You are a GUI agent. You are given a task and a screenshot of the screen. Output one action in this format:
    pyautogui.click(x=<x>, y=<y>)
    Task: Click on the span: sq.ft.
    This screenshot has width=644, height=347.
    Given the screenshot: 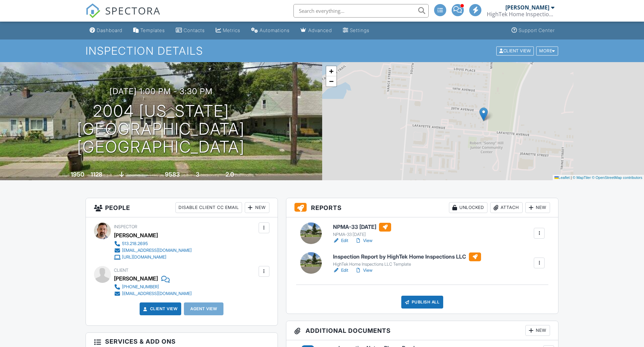 What is the action you would take?
    pyautogui.click(x=185, y=175)
    